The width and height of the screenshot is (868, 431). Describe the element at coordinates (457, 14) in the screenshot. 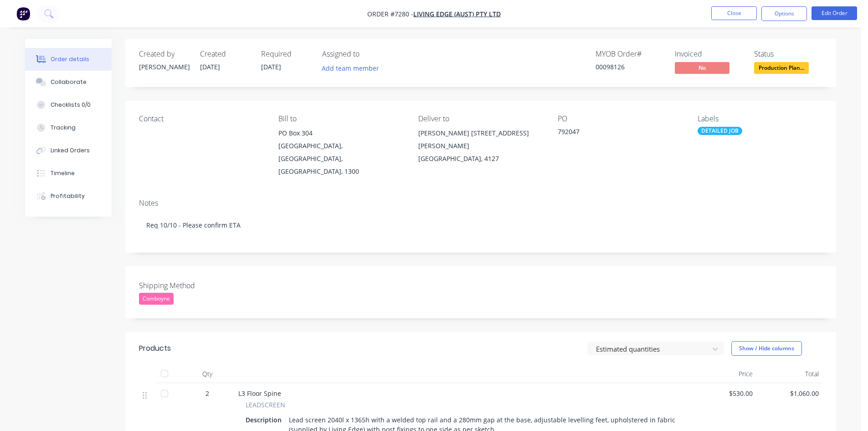

I see `a: Living Edge (Aust) Pty Ltd` at that location.